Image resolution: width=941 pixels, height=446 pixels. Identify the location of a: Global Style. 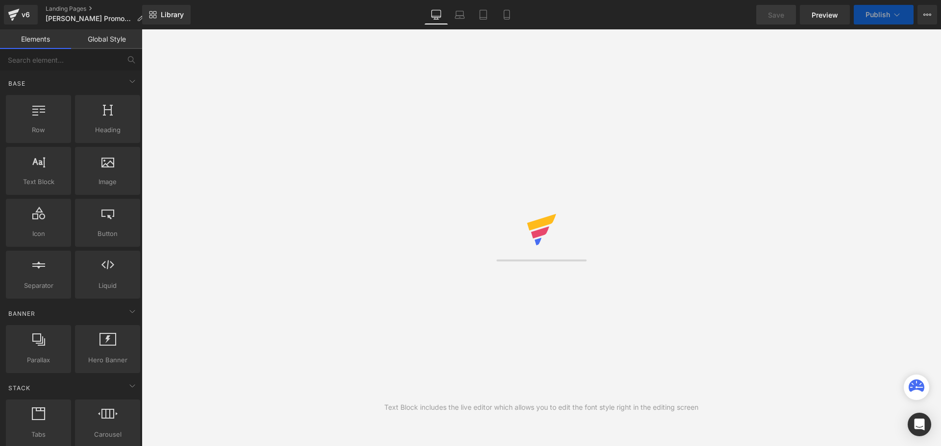
(106, 39).